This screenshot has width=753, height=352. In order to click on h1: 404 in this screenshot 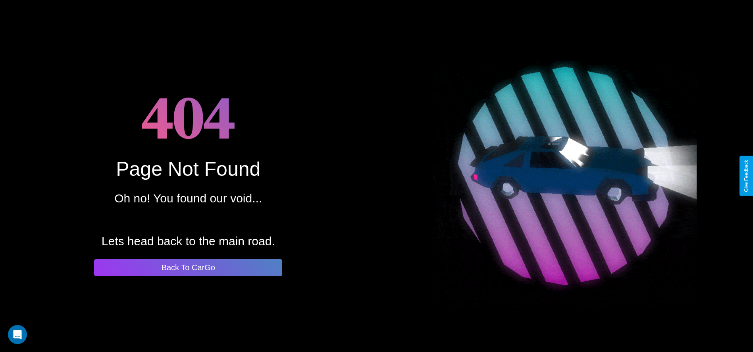, I will do `click(188, 117)`.